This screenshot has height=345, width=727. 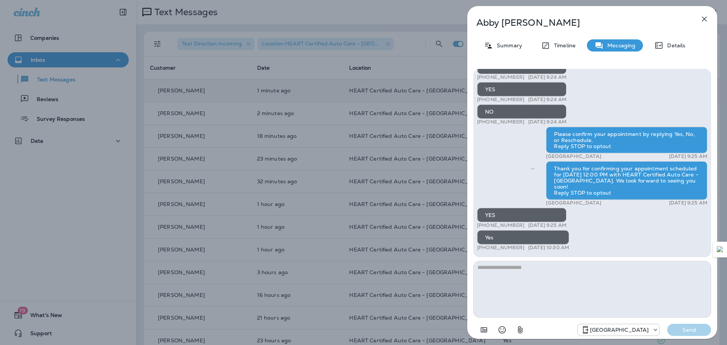 I want to click on div: Please confirm your appointment by replying Yes, No, or Reschedule. Reply STOP to optout, so click(x=626, y=140).